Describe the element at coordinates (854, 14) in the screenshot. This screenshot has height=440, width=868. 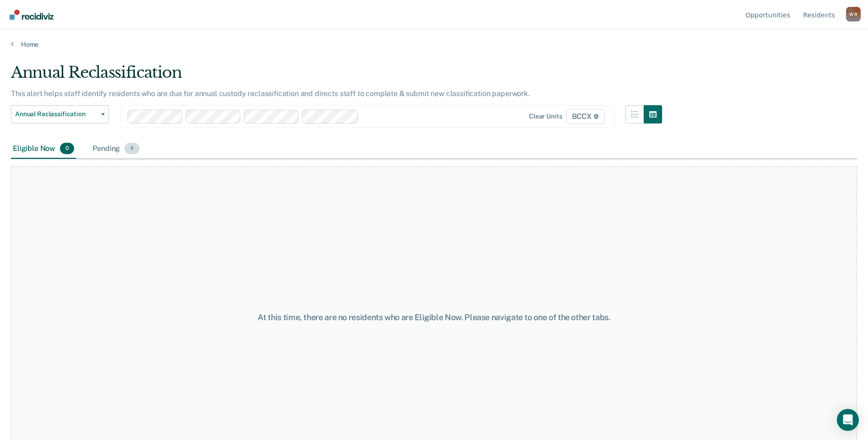
I see `div: W R` at that location.